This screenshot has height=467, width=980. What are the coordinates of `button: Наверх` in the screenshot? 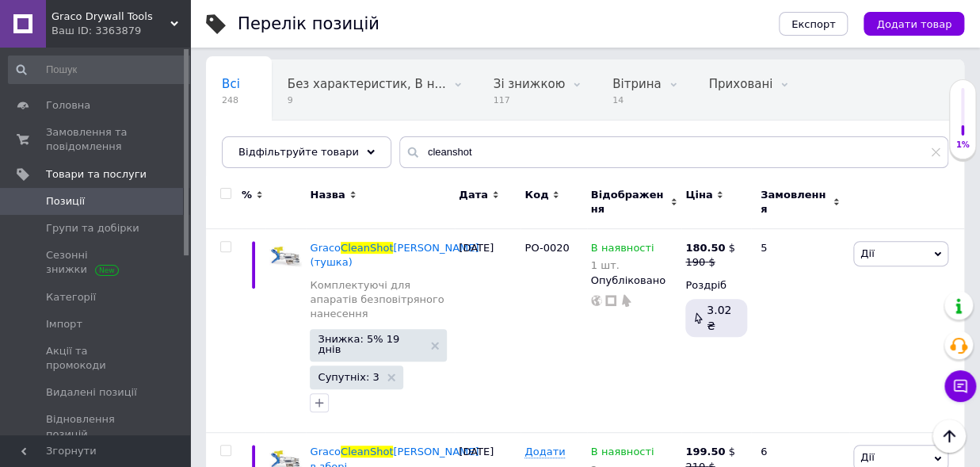 It's located at (949, 436).